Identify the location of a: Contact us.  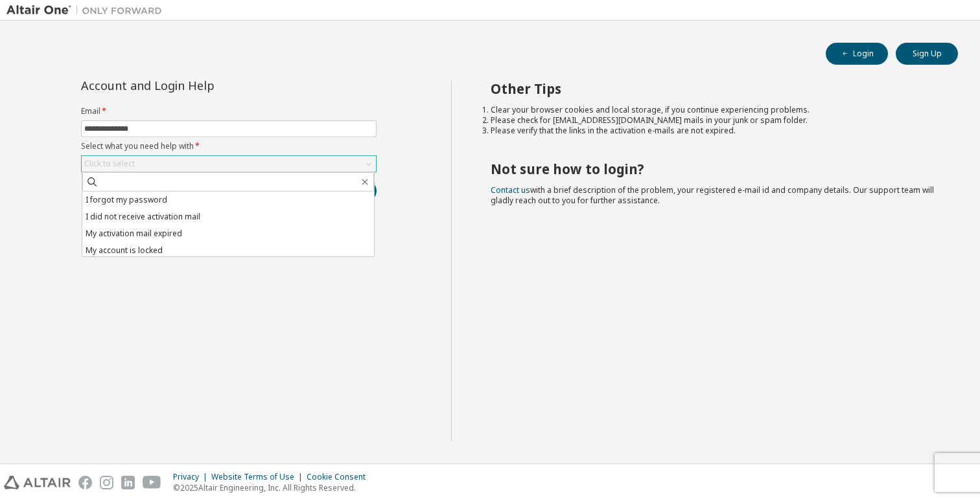
(510, 189).